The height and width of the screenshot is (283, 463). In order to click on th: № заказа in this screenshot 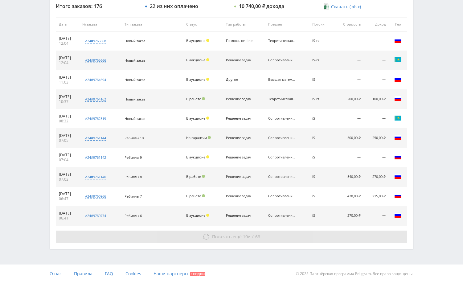, I will do `click(100, 24)`.